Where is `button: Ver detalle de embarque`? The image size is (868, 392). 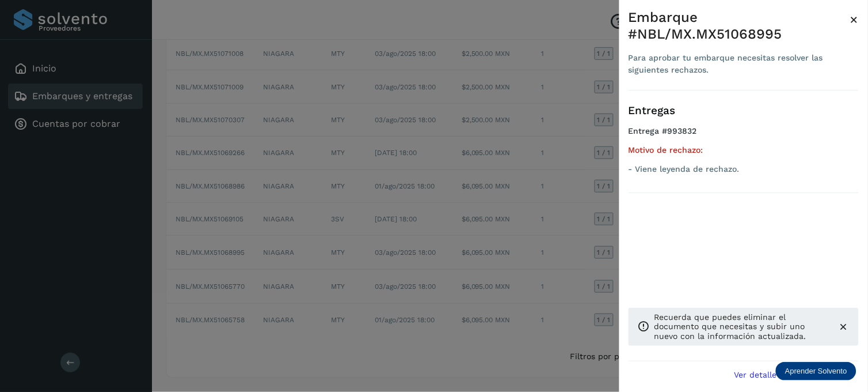
button: Ver detalle de embarque is located at coordinates (793, 374).